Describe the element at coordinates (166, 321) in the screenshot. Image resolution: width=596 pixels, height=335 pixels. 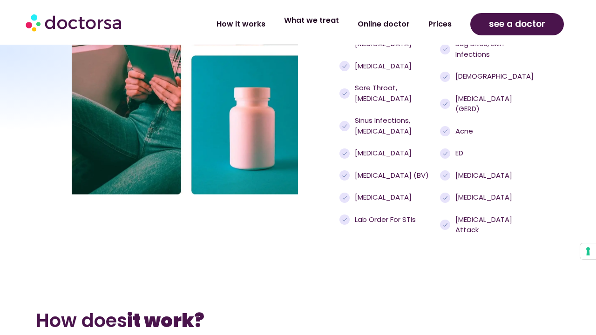
I see `b: it work?` at that location.